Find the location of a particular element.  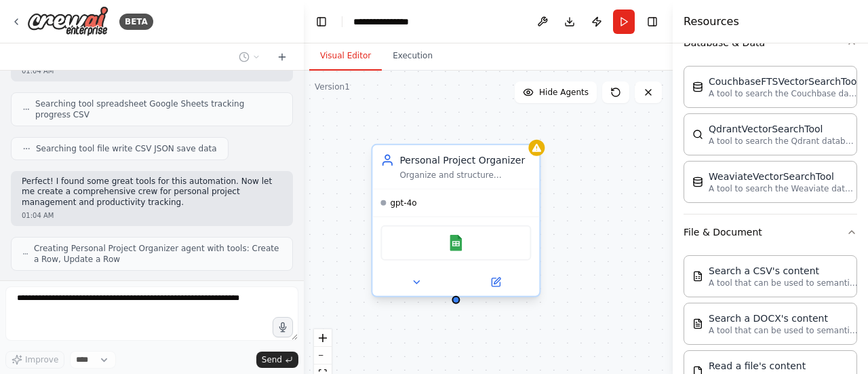

div: WeaviateVectorSearchTool is located at coordinates (783, 176).